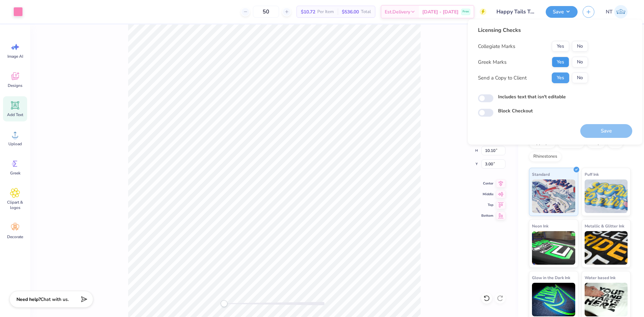 This screenshot has width=644, height=317. Describe the element at coordinates (621, 12) in the screenshot. I see `img: Nestor Talens` at that location.